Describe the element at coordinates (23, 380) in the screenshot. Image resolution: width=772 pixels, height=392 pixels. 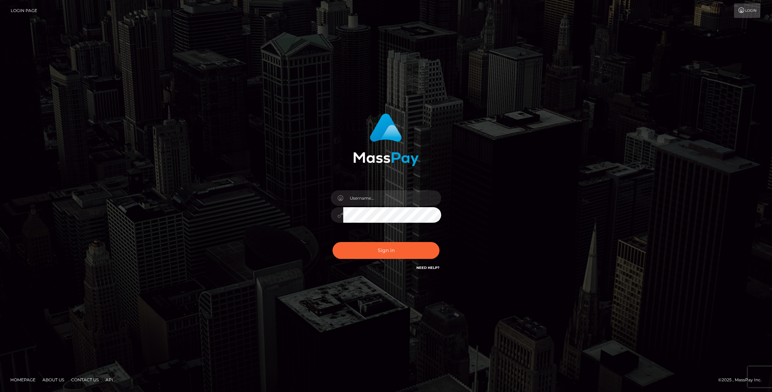
I see `a: Homepage` at that location.